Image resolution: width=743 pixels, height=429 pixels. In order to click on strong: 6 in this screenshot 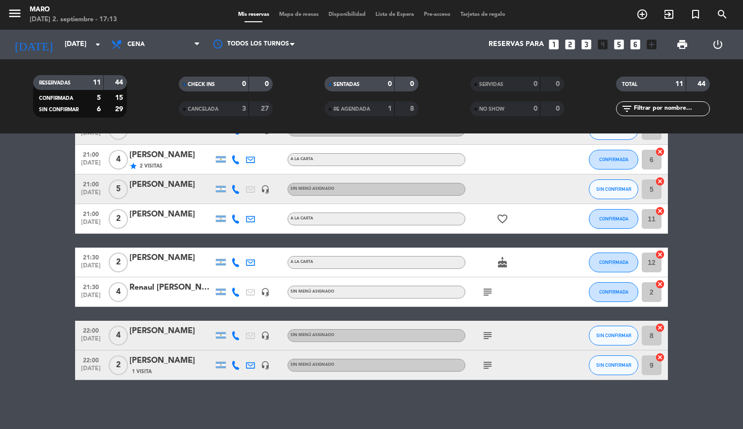, I will do `click(99, 109)`.